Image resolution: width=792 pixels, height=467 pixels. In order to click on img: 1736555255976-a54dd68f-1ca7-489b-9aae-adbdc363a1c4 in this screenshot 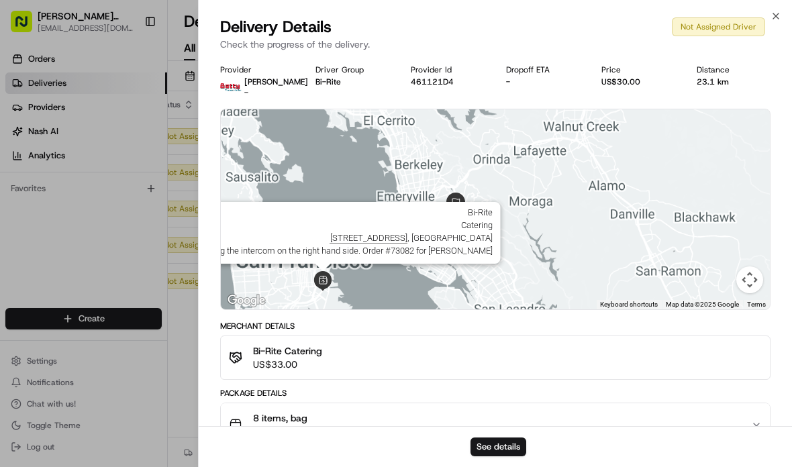, I will do `click(25, 140)`.